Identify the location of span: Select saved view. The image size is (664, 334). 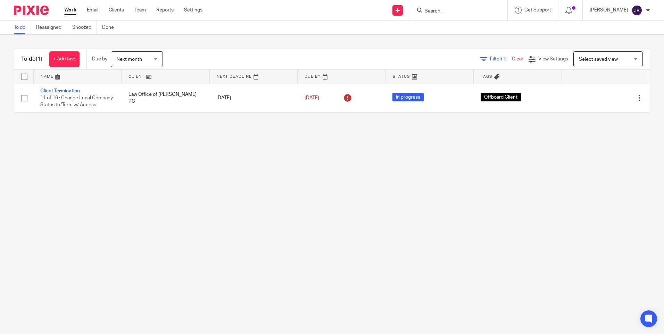
(599, 59).